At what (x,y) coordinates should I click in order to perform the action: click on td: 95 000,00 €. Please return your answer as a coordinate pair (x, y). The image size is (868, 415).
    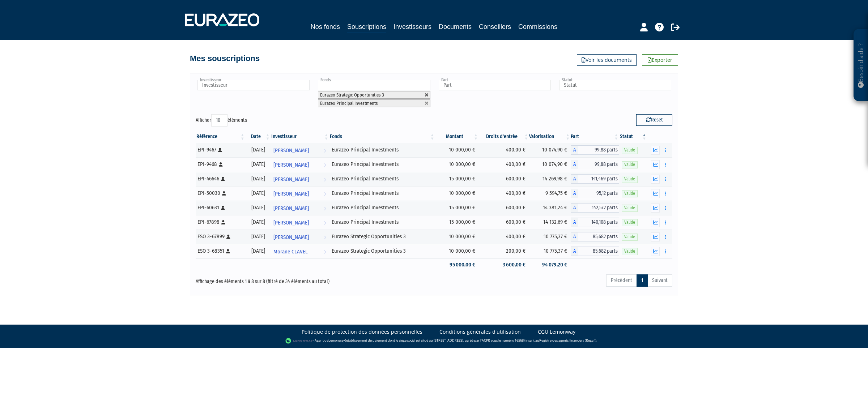
    Looking at the image, I should click on (457, 265).